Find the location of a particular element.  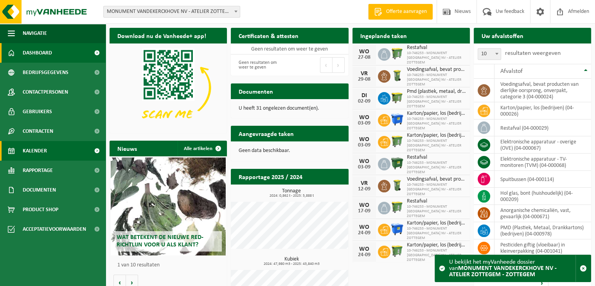

span: 2024: 47,980 m3 - 2025: 43,840 m3 is located at coordinates (291, 264).